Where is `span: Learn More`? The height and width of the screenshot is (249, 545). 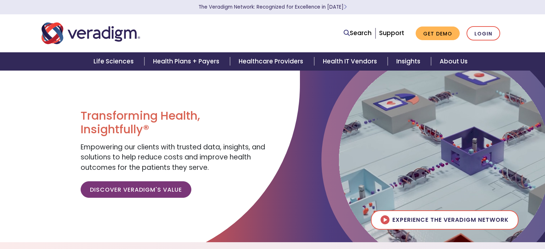
span: Learn More is located at coordinates (345, 7).